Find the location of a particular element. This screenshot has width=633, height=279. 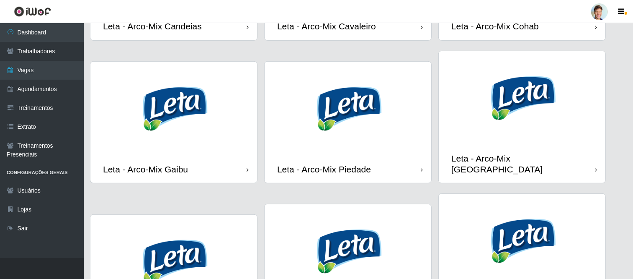

a: Leta - Arco-Mix Gaibu is located at coordinates (174, 122).